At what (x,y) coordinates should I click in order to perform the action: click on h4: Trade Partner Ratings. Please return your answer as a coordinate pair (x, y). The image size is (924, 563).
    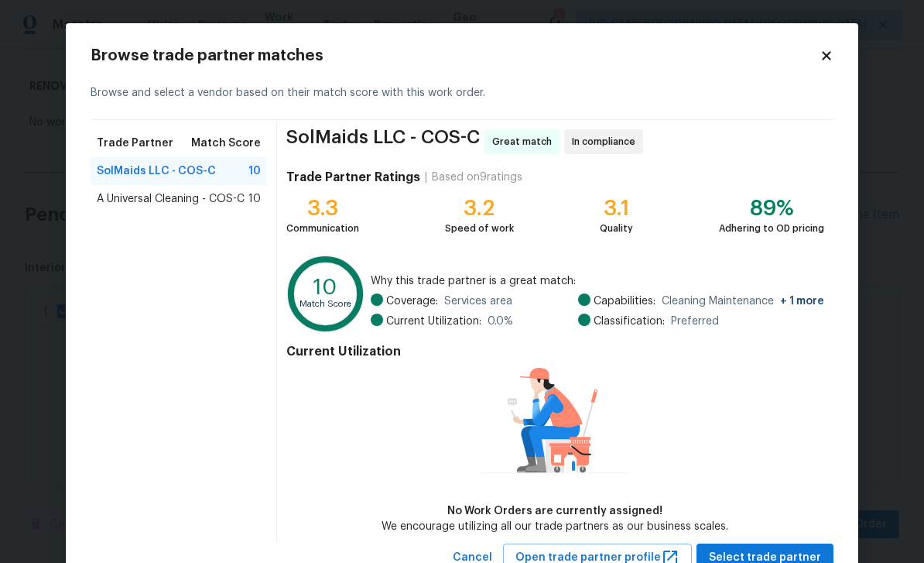
    Looking at the image, I should click on (353, 177).